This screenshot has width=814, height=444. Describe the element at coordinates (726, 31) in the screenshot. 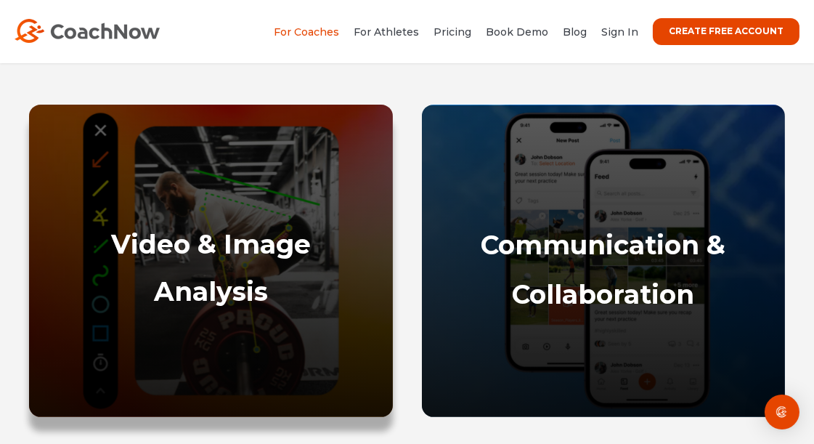

I see `a: CREATE FREE ACCOUNT` at that location.